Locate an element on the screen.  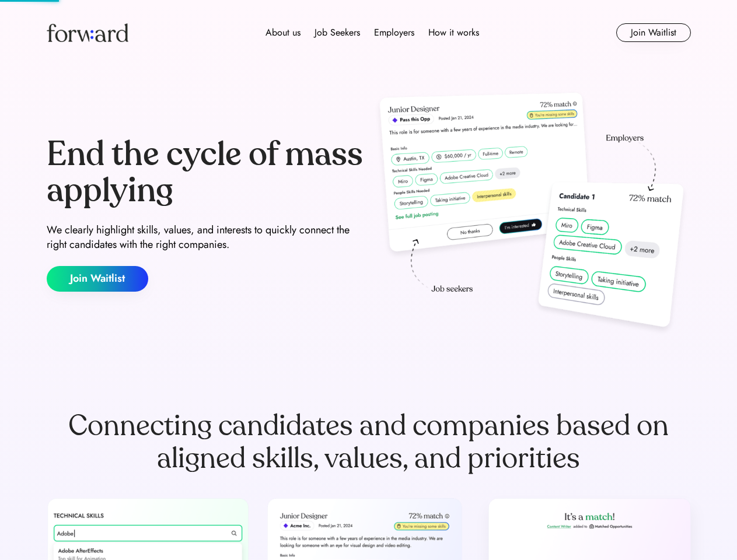
div: We clearly highlight skills, values, and interests to quickly connect the right candidates with t... is located at coordinates (206, 237).